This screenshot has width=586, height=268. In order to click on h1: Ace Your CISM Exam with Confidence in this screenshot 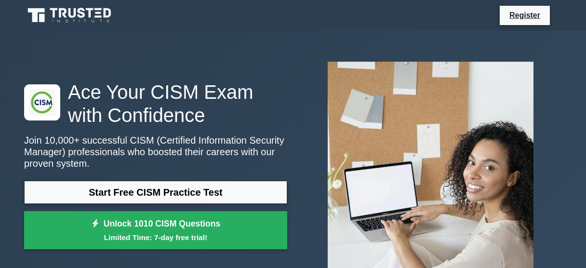, I will do `click(156, 104)`.